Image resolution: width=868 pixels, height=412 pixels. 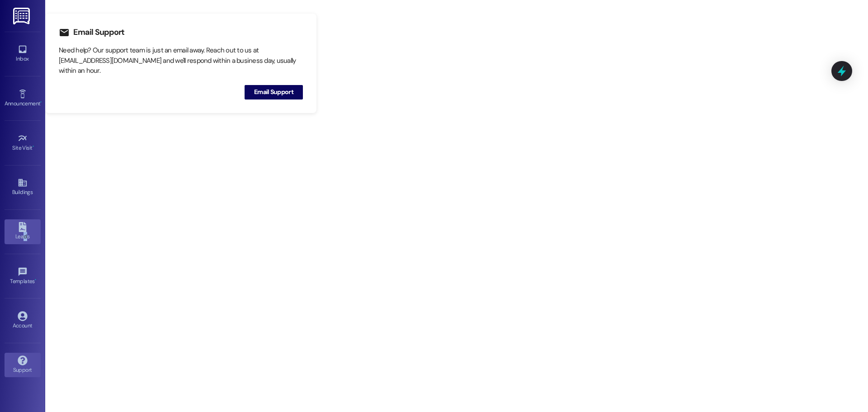 I want to click on a: Templates •, so click(x=22, y=276).